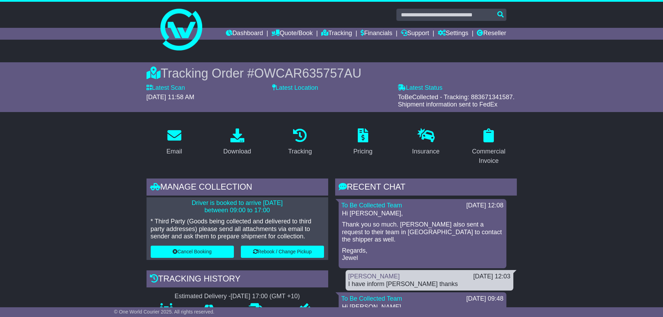 This screenshot has height=317, width=663. Describe the element at coordinates (456, 101) in the screenshot. I see `span: ToBeCollected - Tracking: 883671341587. Shipment information sent to FedEx` at that location.